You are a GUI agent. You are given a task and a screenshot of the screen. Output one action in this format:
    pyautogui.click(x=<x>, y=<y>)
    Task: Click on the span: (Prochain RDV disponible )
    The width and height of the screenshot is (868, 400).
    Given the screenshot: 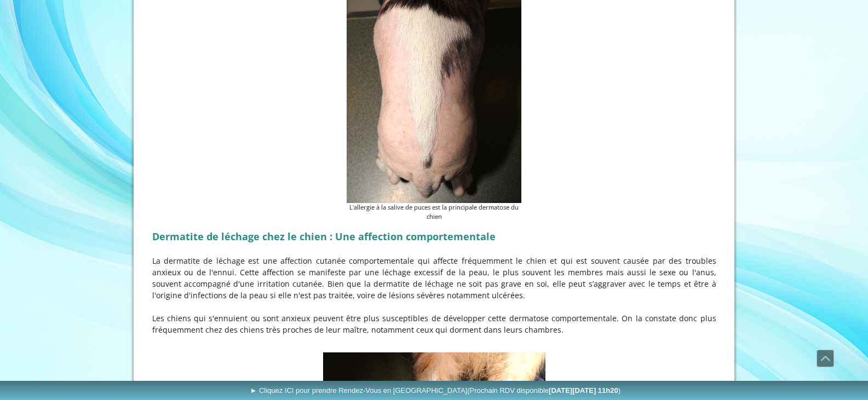 What is the action you would take?
    pyautogui.click(x=543, y=390)
    